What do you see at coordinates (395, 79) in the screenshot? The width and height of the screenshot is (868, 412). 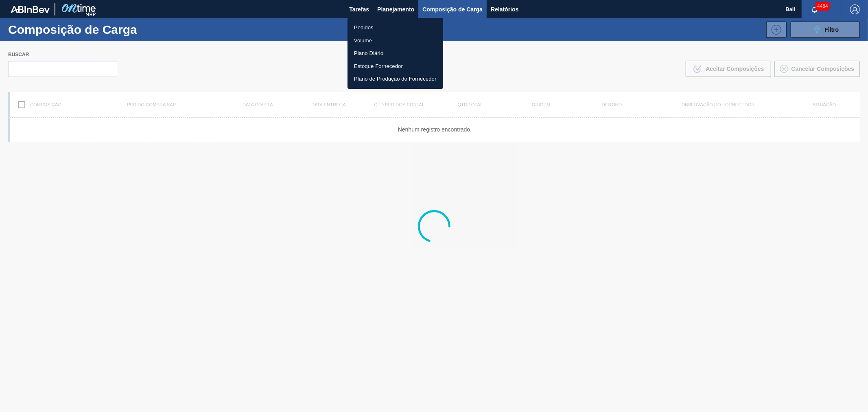 I see `a: Plano de Produção do Fornecedor` at bounding box center [395, 79].